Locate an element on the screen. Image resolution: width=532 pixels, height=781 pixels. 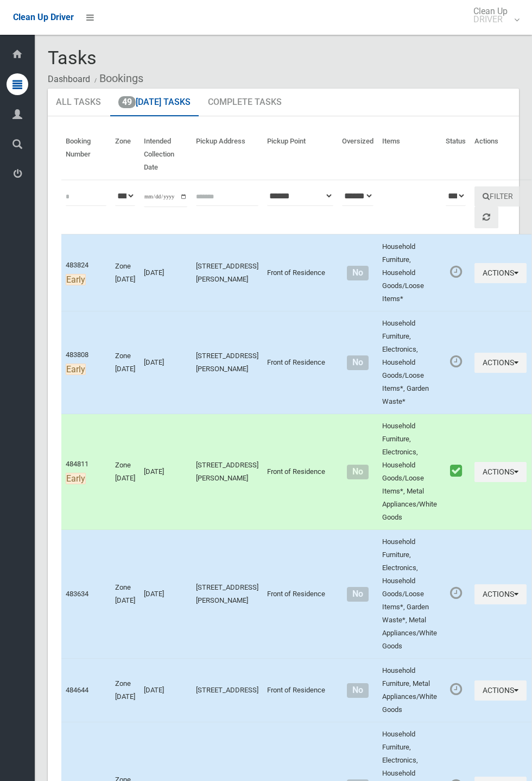
th: Zone is located at coordinates (125, 154).